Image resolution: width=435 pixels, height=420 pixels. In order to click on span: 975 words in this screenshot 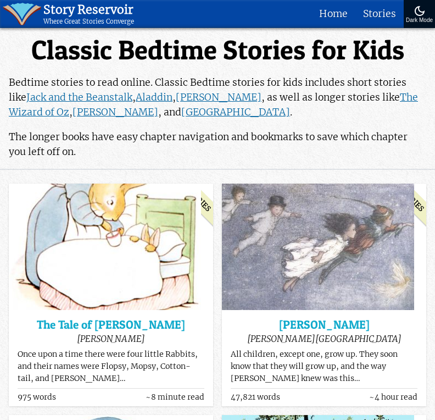, I will do `click(37, 397)`.